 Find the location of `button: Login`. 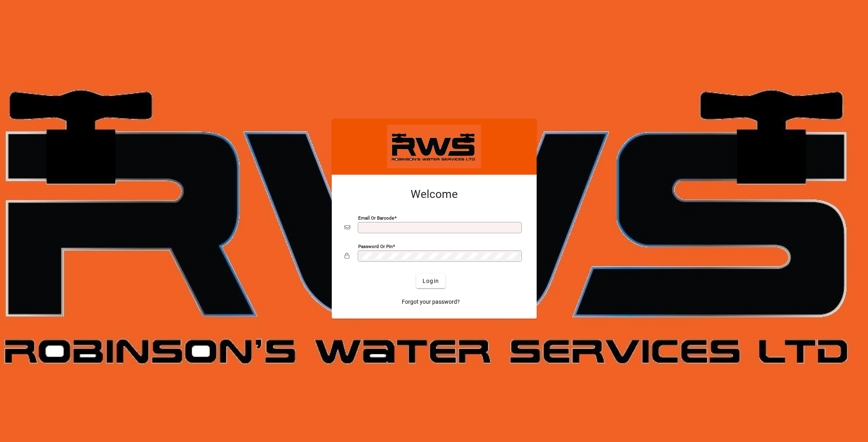

button: Login is located at coordinates (431, 280).